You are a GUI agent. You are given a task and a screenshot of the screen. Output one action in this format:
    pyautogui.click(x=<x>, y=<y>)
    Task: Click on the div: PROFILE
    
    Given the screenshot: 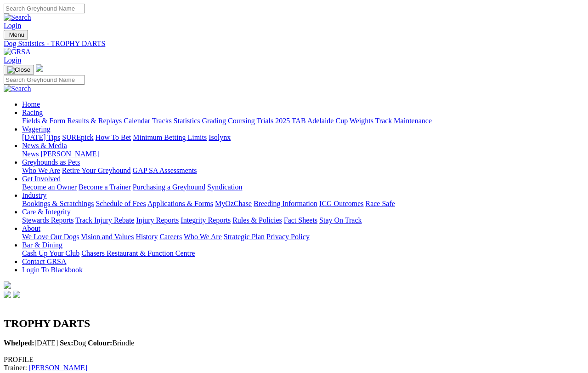 What is the action you would take?
    pyautogui.click(x=294, y=360)
    